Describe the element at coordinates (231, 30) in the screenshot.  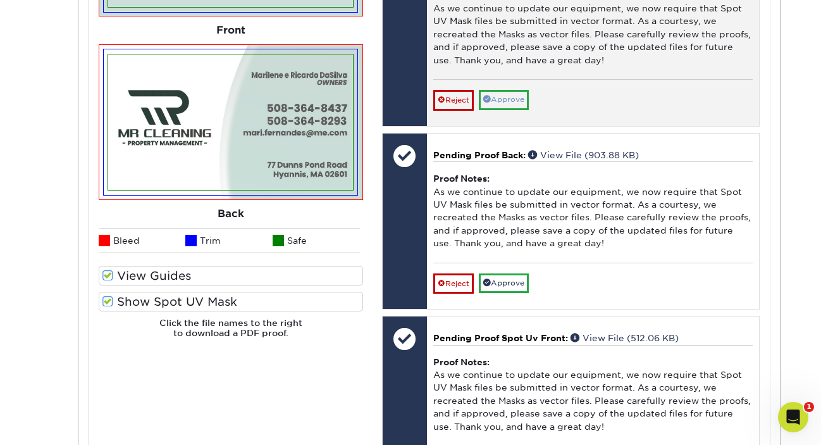
I see `div: Front` at that location.